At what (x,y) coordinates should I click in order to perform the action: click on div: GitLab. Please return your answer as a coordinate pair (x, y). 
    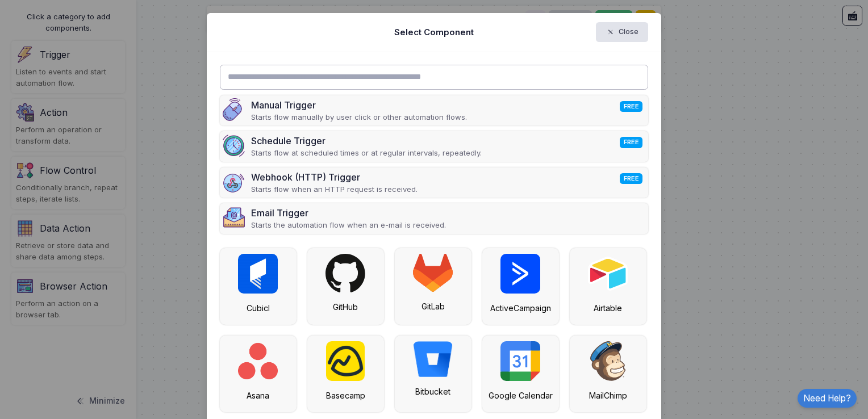
    Looking at the image, I should click on (433, 306).